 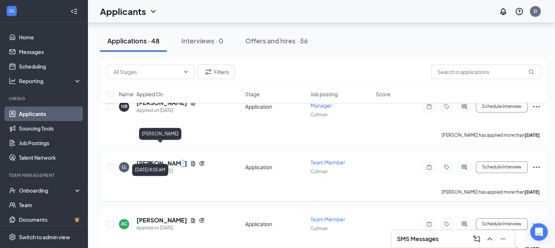 I want to click on svg: MagnifyingGlass, so click(x=531, y=72).